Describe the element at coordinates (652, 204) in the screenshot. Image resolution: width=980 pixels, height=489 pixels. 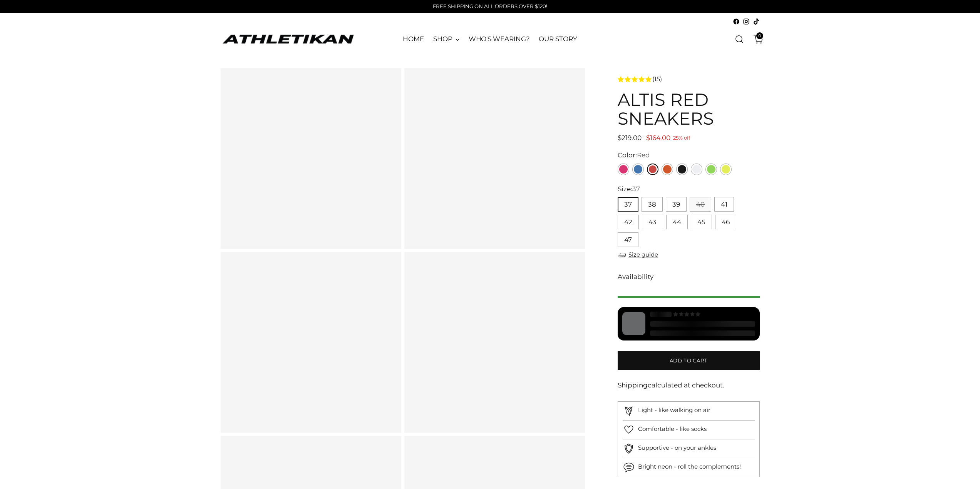
I see `button: 38` at that location.